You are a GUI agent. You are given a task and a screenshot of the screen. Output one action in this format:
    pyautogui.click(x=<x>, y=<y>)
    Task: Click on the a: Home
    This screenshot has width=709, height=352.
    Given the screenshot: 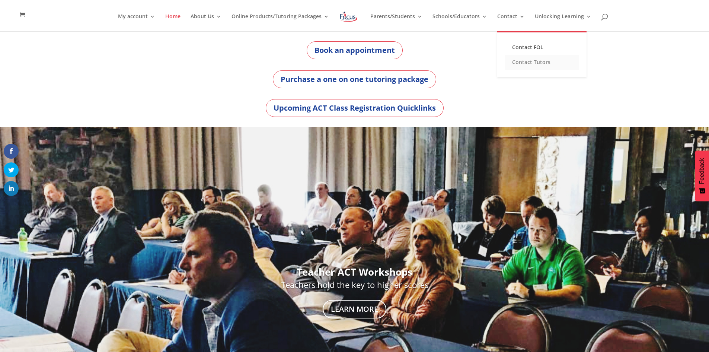 What is the action you would take?
    pyautogui.click(x=173, y=22)
    